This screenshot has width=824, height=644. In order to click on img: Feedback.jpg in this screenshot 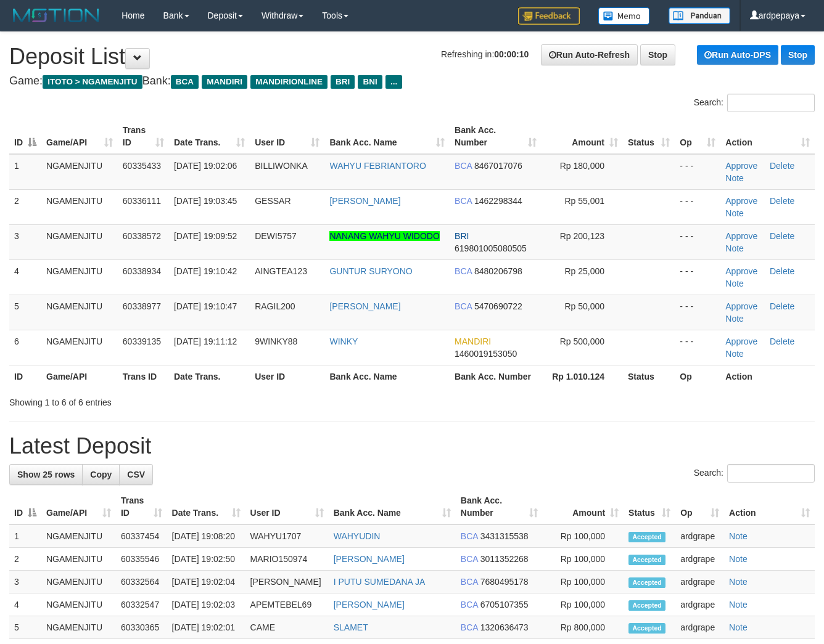, I will do `click(549, 16)`.